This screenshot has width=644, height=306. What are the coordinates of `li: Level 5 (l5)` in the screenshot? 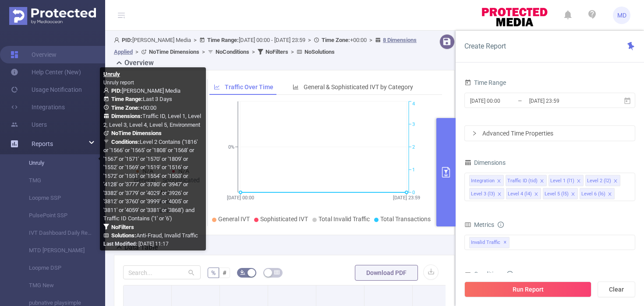 It's located at (560, 194).